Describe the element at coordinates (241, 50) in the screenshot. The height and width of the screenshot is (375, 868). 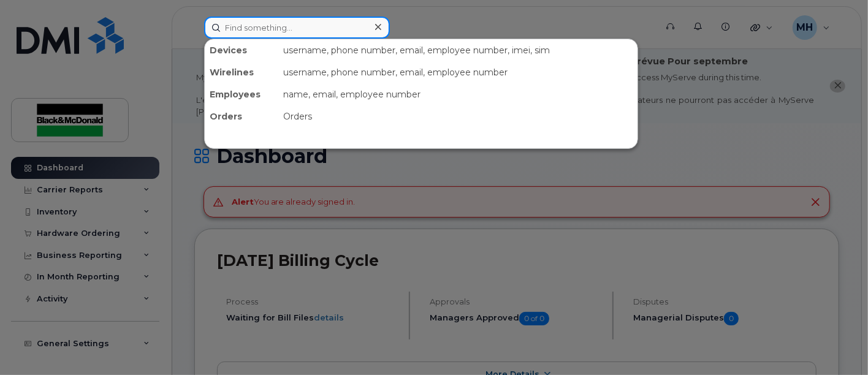
I see `div: Devices` at that location.